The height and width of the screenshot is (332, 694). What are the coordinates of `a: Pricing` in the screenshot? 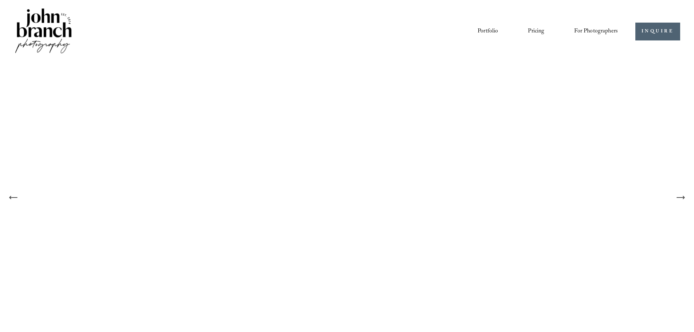 It's located at (536, 31).